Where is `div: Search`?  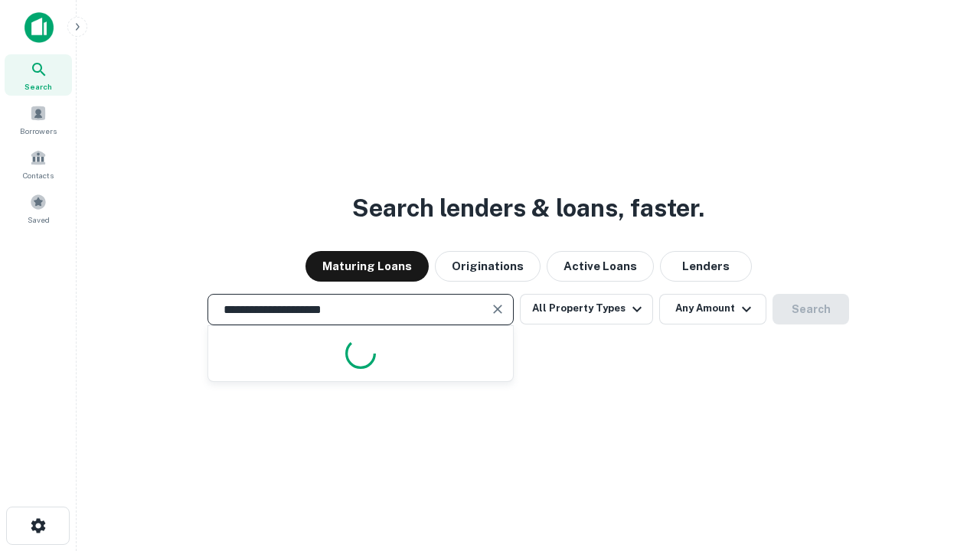 div: Search is located at coordinates (38, 75).